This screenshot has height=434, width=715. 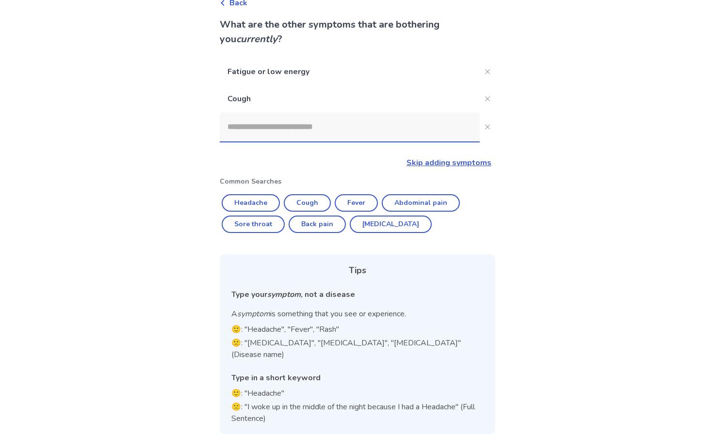 What do you see at coordinates (357, 271) in the screenshot?
I see `div: Tips` at bounding box center [357, 271].